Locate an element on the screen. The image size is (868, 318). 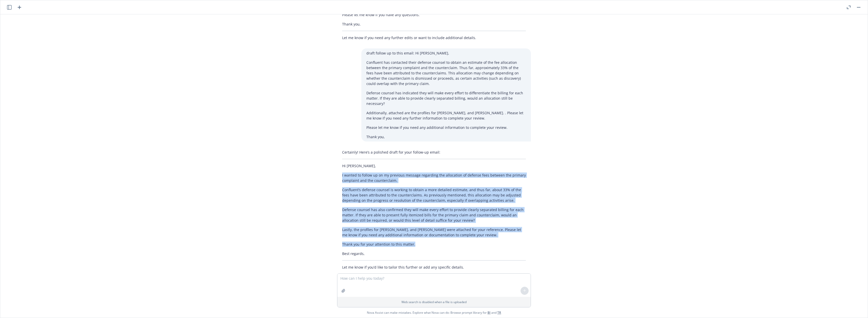
a: BI is located at coordinates (489, 313).